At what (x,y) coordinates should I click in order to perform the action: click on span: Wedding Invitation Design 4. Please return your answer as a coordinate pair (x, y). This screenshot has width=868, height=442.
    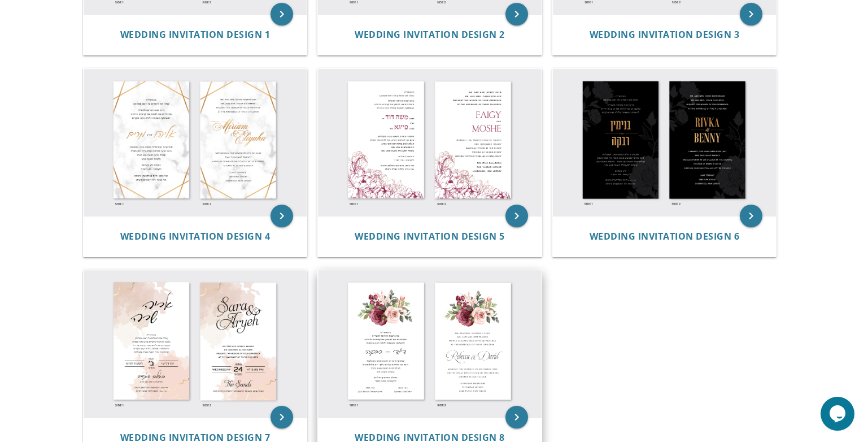
    Looking at the image, I should click on (196, 236).